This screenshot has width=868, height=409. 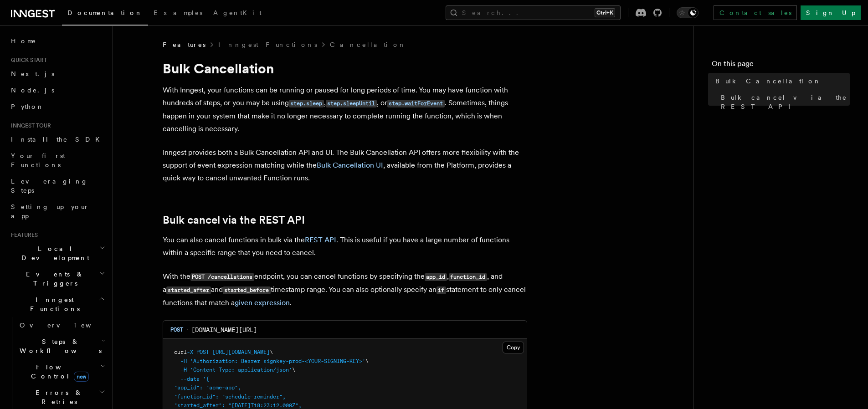 I want to click on button: Copy, so click(x=513, y=347).